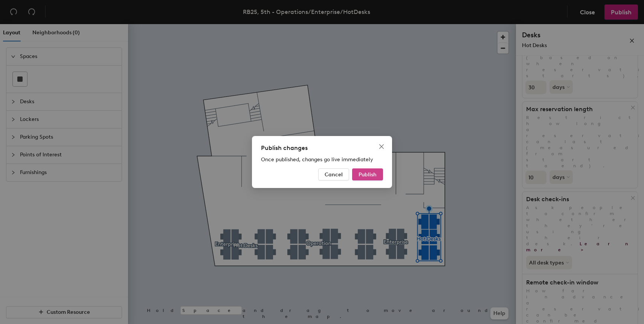  Describe the element at coordinates (334, 175) in the screenshot. I see `span: Cancel` at that location.